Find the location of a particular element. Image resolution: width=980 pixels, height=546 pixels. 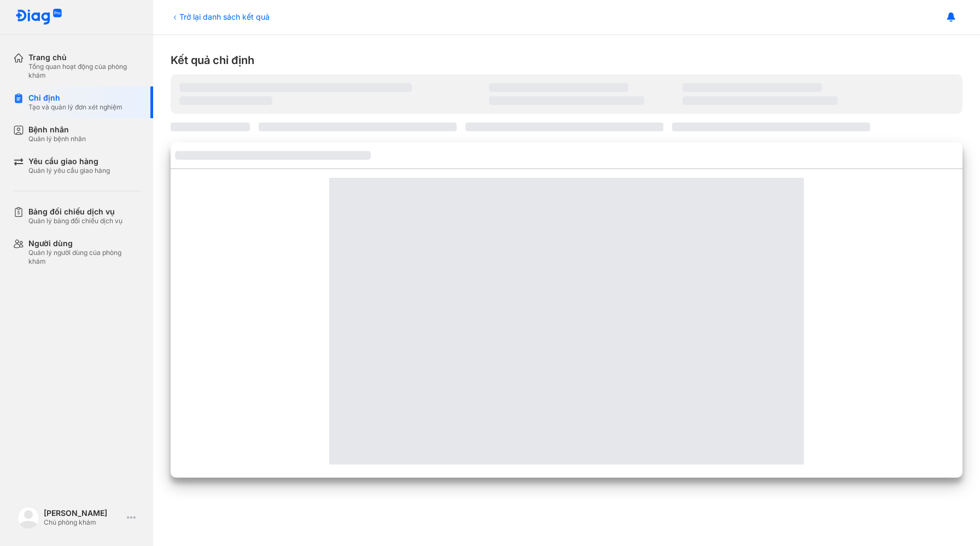

div: Quản lý yêu cầu giao hàng is located at coordinates (69, 171).